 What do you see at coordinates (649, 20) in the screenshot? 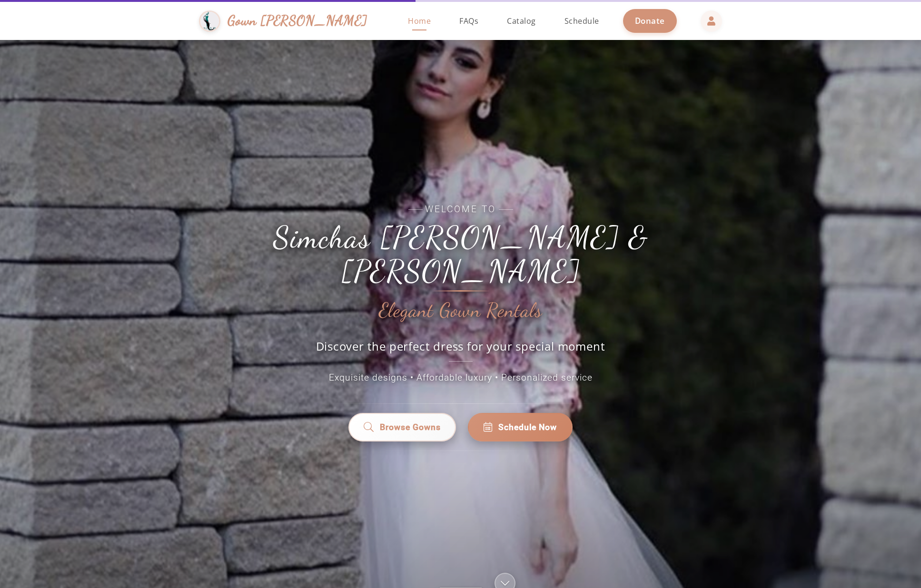
I see `span: Donate` at bounding box center [649, 20].